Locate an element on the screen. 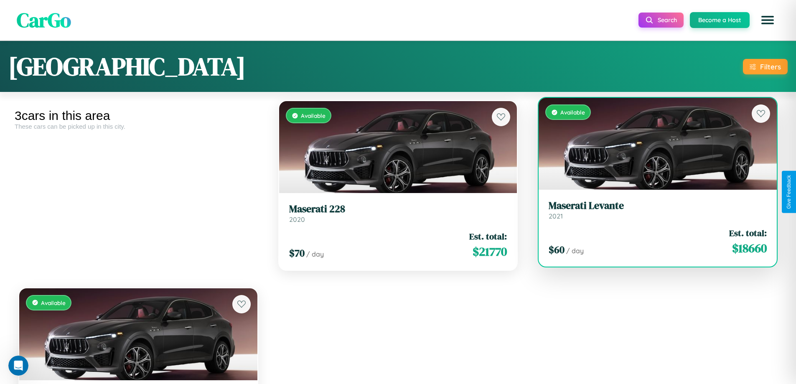 The height and width of the screenshot is (384, 796). h3: Maserati Levante is located at coordinates (658, 206).